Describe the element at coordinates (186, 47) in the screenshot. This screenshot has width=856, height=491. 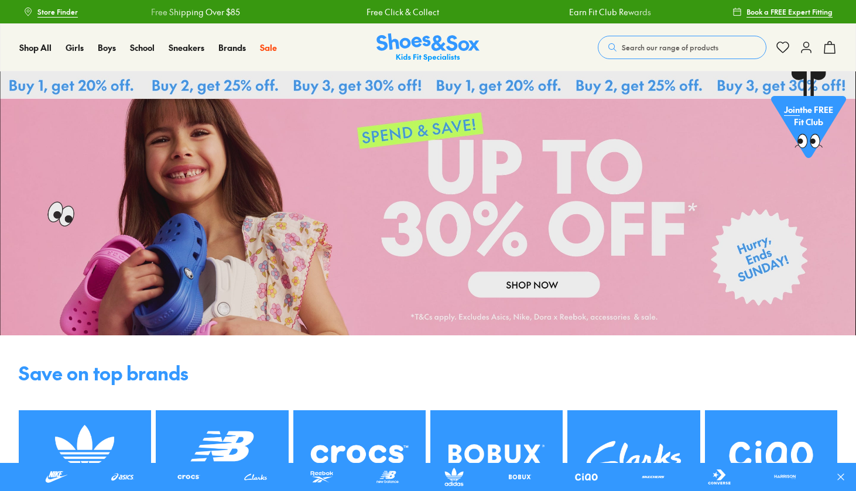
I see `span: Sneakers` at that location.